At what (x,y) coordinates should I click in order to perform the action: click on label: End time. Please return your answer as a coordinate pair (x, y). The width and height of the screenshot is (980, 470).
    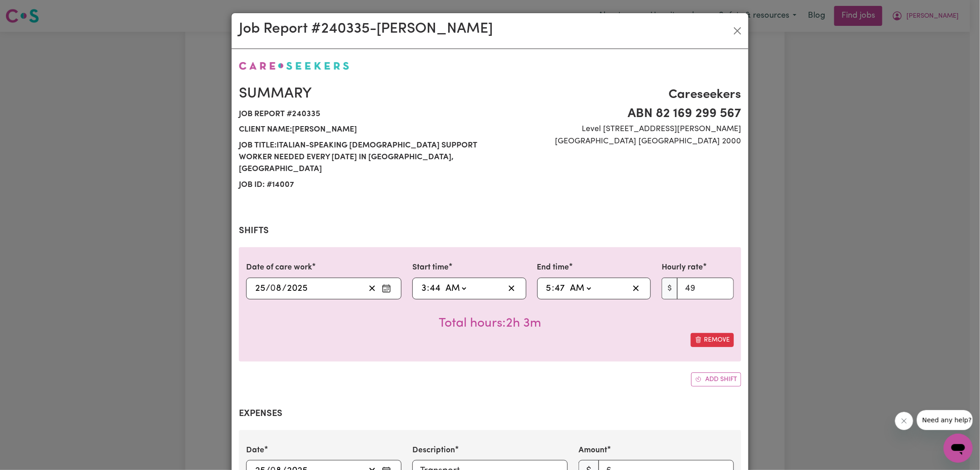
    Looking at the image, I should click on (553, 268).